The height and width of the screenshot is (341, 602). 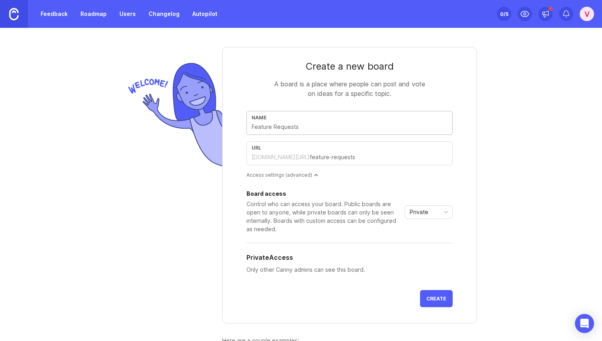 I want to click on span: Private, so click(x=419, y=212).